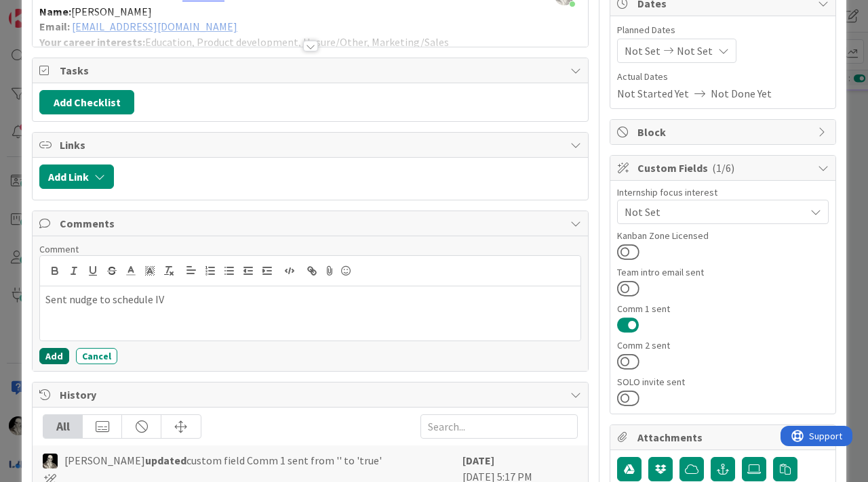 The image size is (868, 482). What do you see at coordinates (96, 356) in the screenshot?
I see `button: Cancel` at bounding box center [96, 356].